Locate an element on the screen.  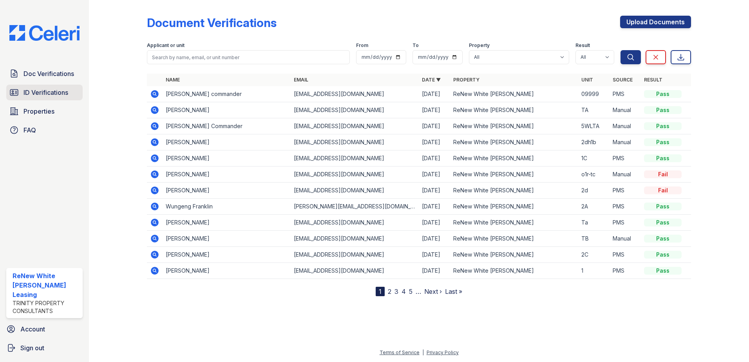
span: Account is located at coordinates (33, 329).